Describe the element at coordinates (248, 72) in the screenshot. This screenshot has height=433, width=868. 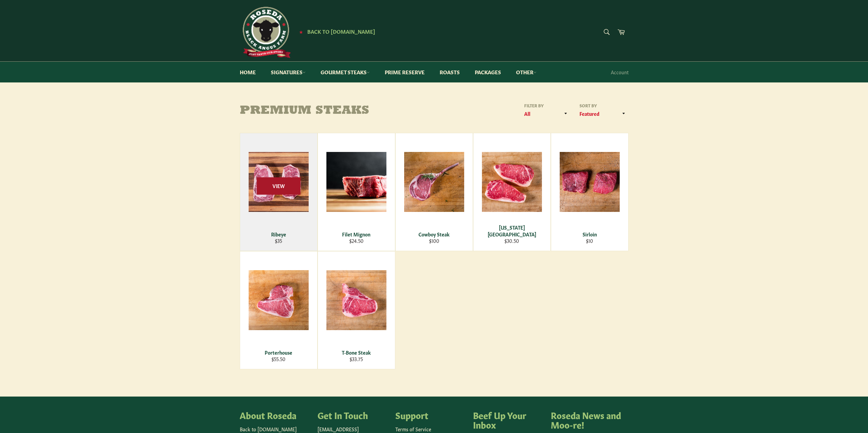
I see `a: Home` at that location.